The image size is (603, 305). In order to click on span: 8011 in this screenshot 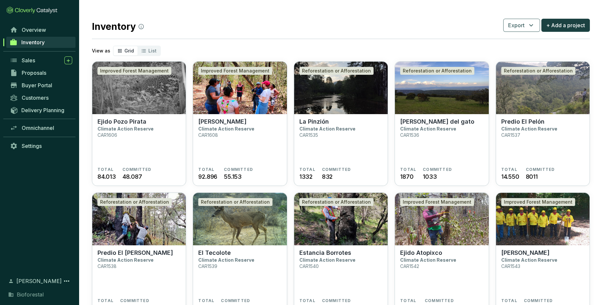, I will do `click(531, 177)`.